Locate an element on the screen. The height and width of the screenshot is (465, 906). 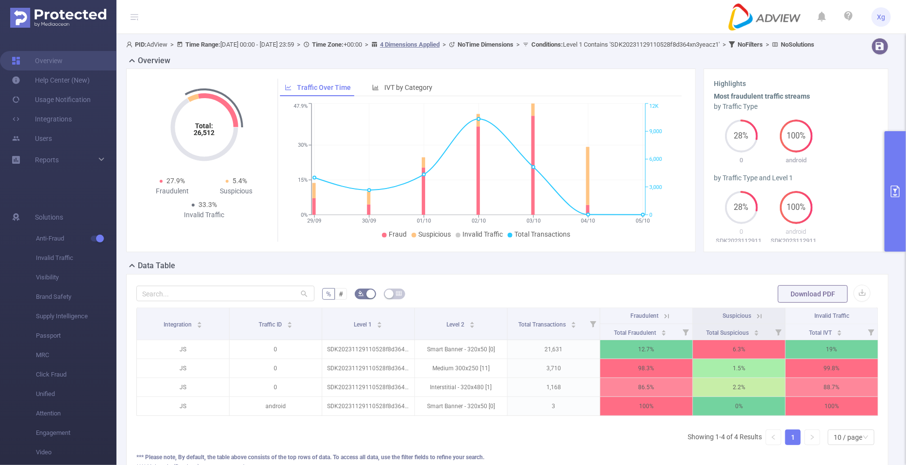
p: 0 is located at coordinates (741, 160).